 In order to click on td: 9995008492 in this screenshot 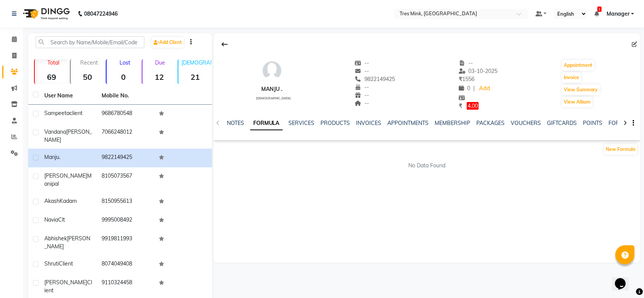, I will do `click(125, 220)`.